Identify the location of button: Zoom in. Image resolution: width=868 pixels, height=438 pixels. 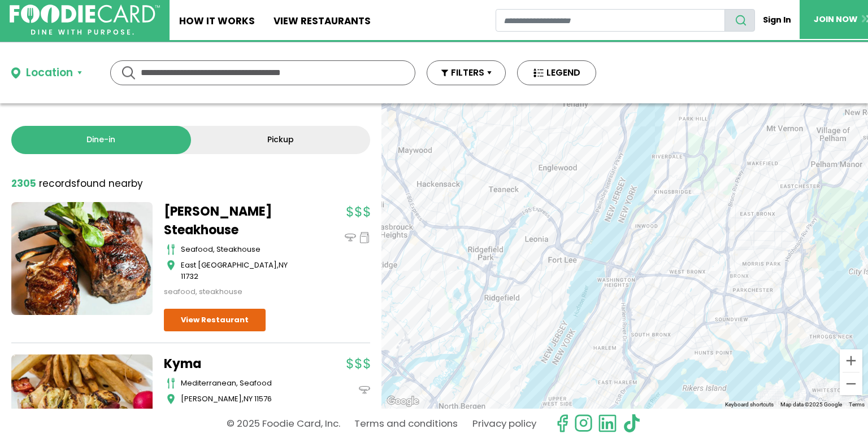
(851, 360).